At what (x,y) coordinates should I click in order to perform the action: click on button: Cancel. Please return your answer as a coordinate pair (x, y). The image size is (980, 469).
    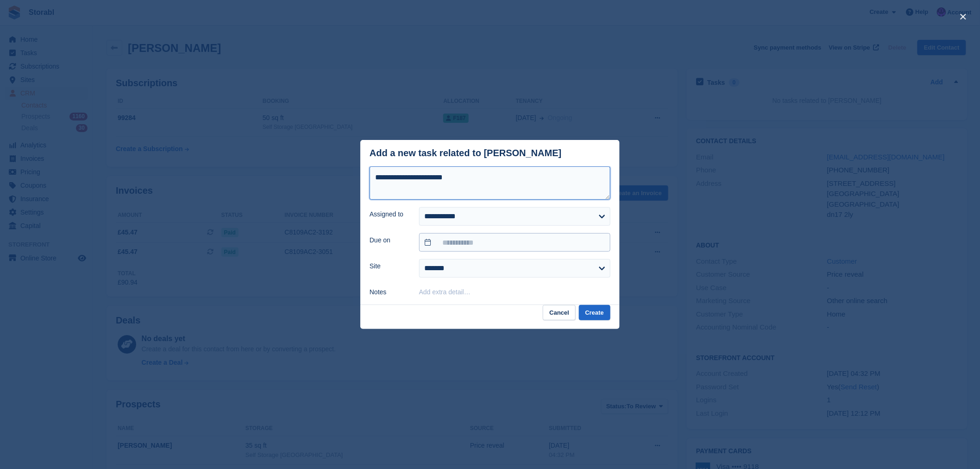
    Looking at the image, I should click on (559, 312).